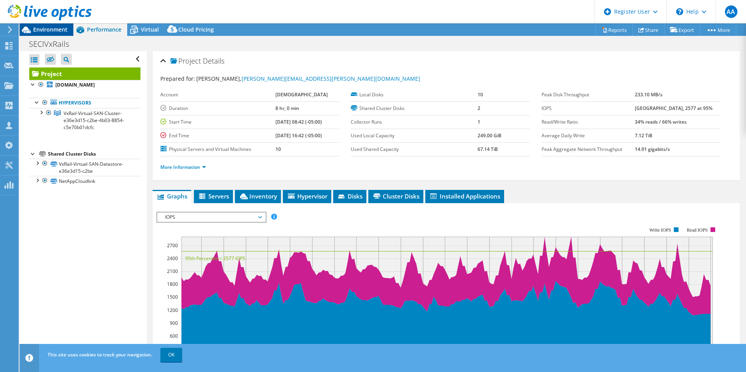 The width and height of the screenshot is (746, 372). What do you see at coordinates (489, 135) in the screenshot?
I see `b: 249.00 GiB` at bounding box center [489, 135].